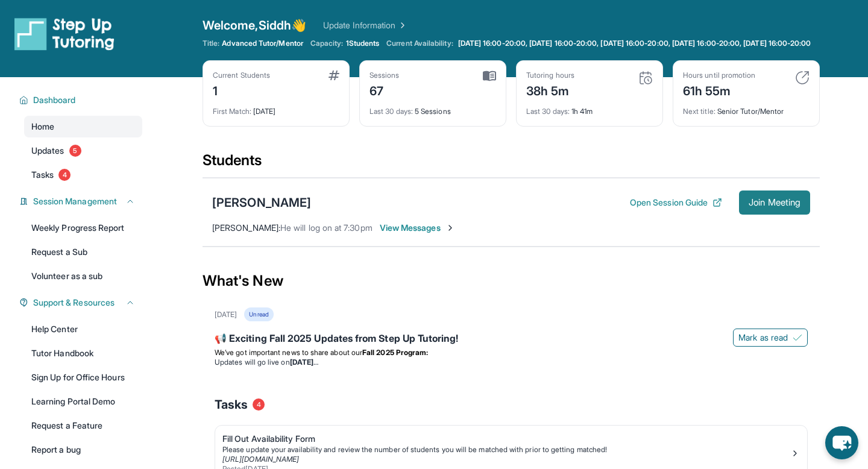 The height and width of the screenshot is (469, 868). What do you see at coordinates (64, 34) in the screenshot?
I see `img: logo` at bounding box center [64, 34].